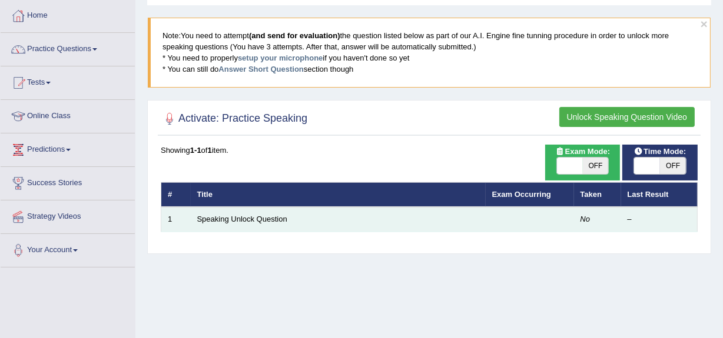  What do you see at coordinates (234, 119) in the screenshot?
I see `h2: Activate: Practice Speaking` at bounding box center [234, 119].